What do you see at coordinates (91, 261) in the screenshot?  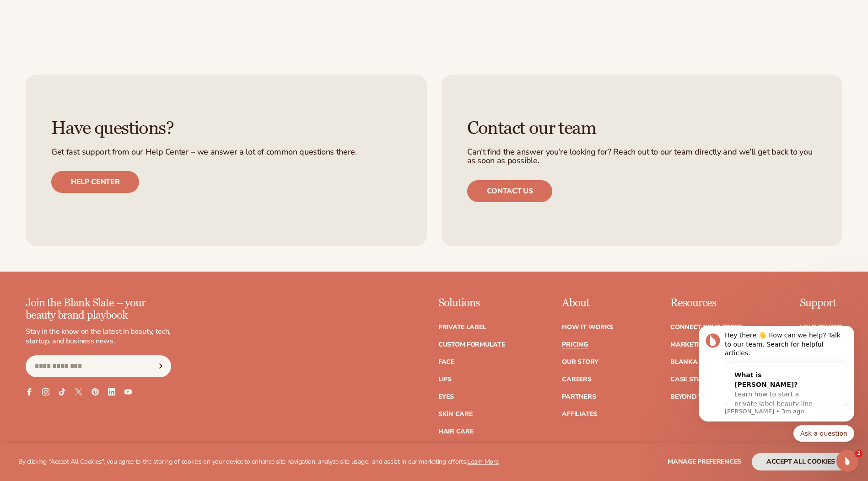 I see `input: Your email` at bounding box center [91, 261].